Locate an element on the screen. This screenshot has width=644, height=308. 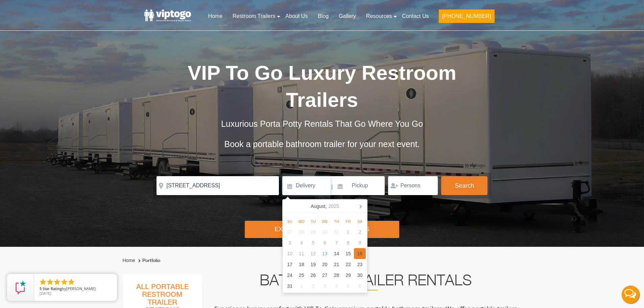
input: Persons is located at coordinates (413, 186).